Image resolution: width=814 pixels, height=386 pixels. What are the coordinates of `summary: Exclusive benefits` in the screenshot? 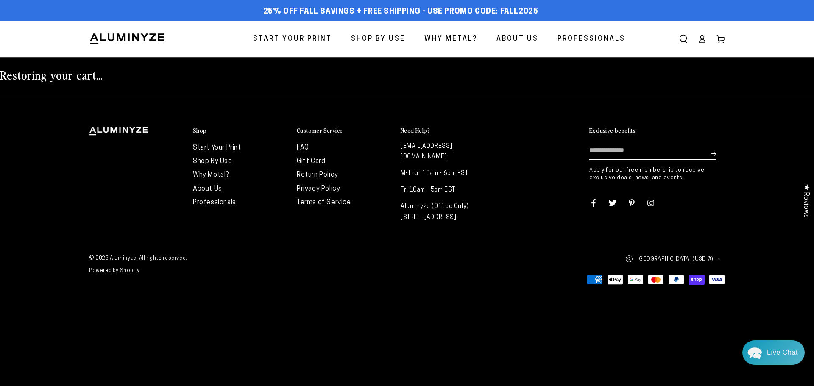 It's located at (657, 131).